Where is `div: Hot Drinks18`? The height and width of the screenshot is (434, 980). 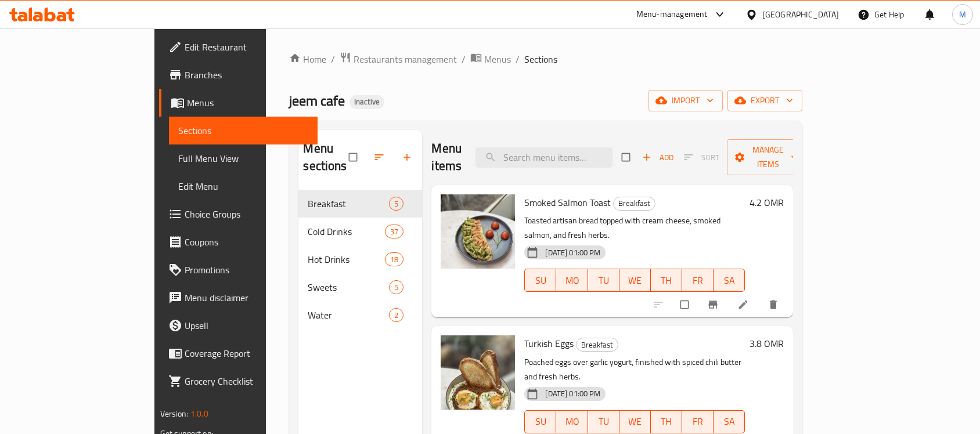 div: Hot Drinks18 is located at coordinates (360, 259).